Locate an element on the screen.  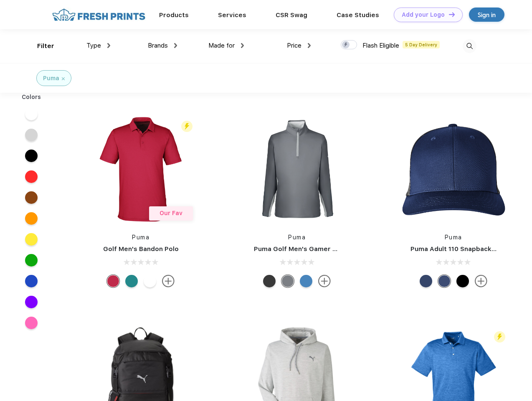
img: DT is located at coordinates (452, 14).